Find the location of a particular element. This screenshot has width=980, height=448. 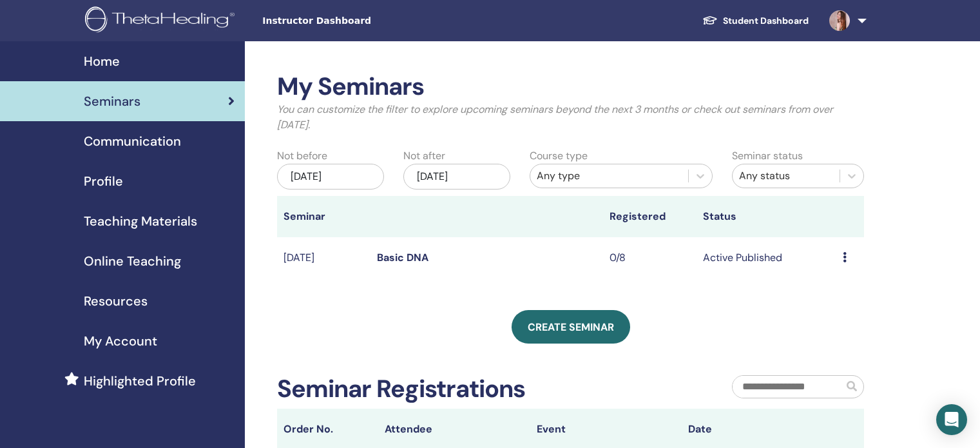

div: Any type is located at coordinates (608, 176).